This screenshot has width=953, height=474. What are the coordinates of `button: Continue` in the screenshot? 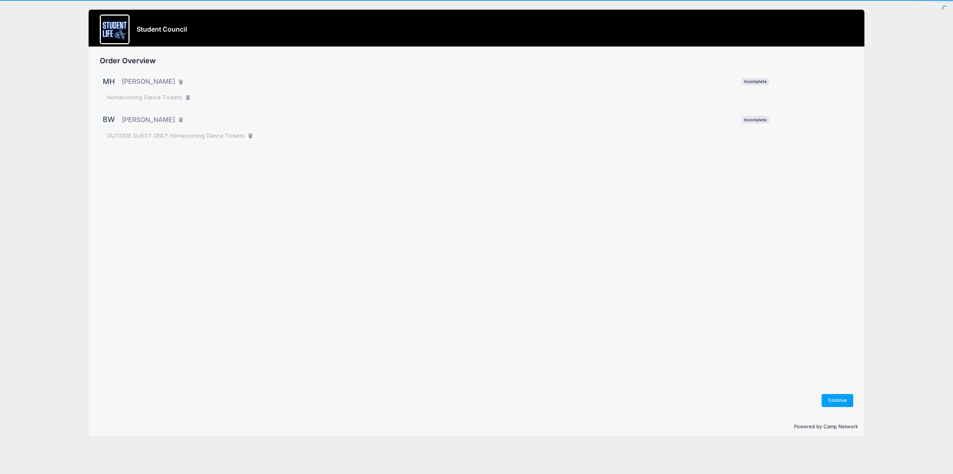 It's located at (837, 400).